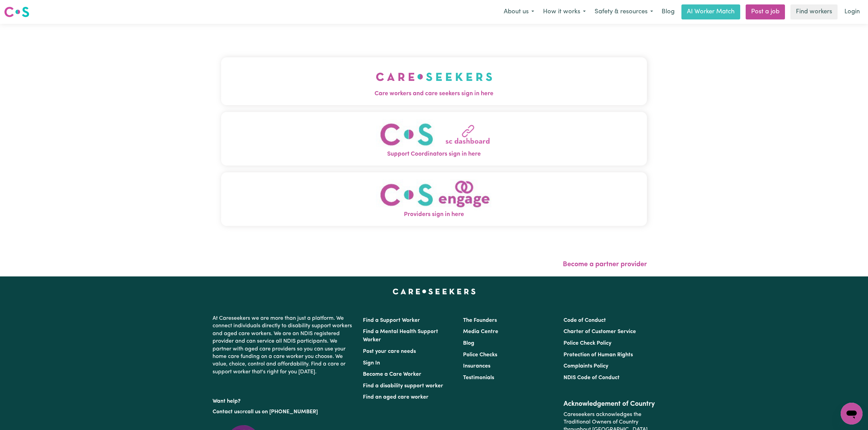 This screenshot has height=430, width=868. I want to click on a: The Founders, so click(480, 321).